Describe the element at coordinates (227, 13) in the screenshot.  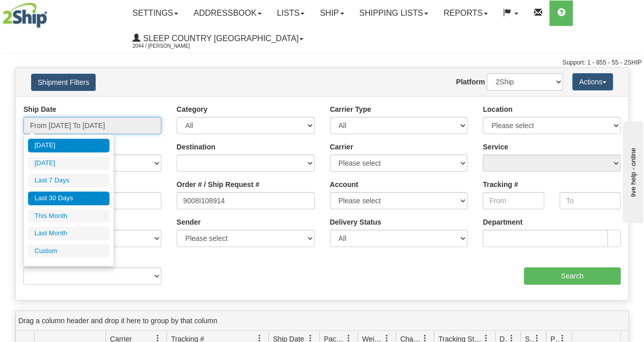
I see `a: Addressbook` at that location.